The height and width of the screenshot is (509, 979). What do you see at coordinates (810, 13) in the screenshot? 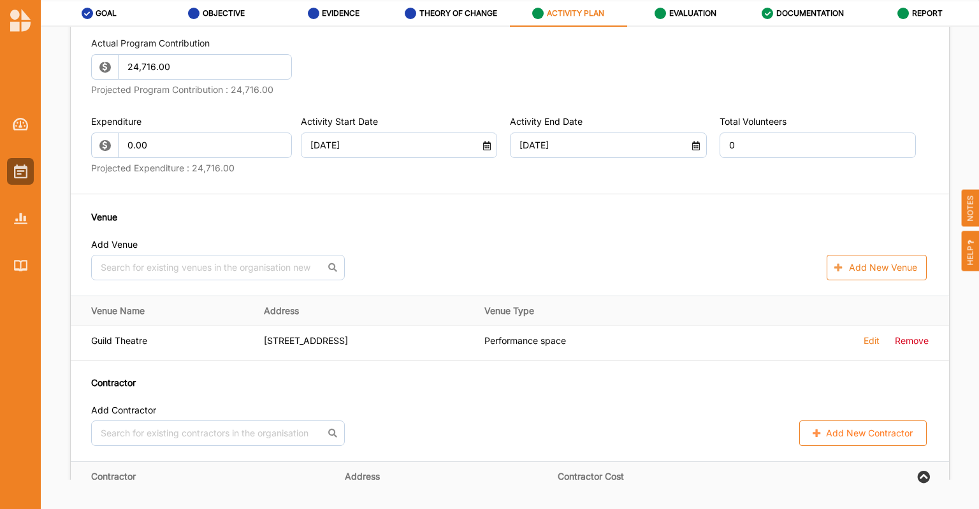
I see `label: DOCUMENTATION` at bounding box center [810, 13].